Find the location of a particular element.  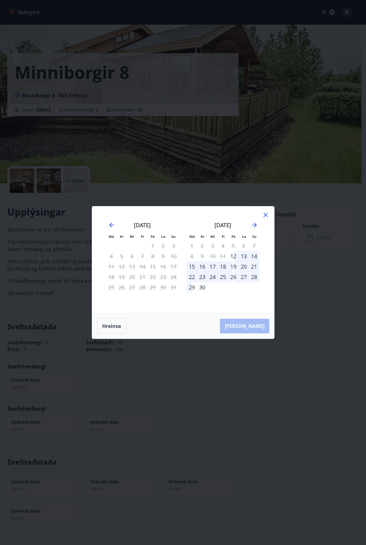

td: Not available. fimmtudagur, 7. ágúst 2025 is located at coordinates (143, 256).